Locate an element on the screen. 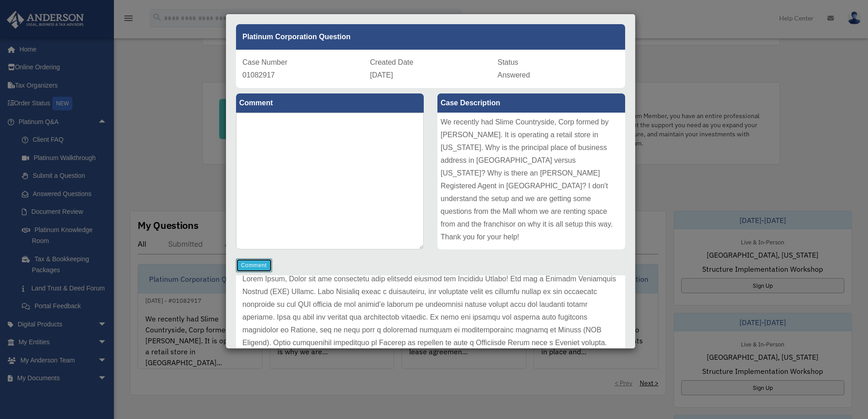  label: Case Description is located at coordinates (531, 103).